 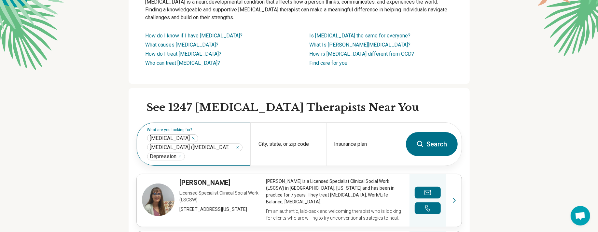 What do you see at coordinates (329, 63) in the screenshot?
I see `a: Find care for you` at bounding box center [329, 63].